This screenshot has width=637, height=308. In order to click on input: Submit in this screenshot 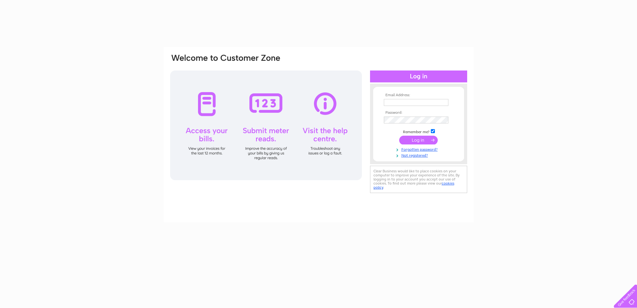, I will do `click(418, 140)`.